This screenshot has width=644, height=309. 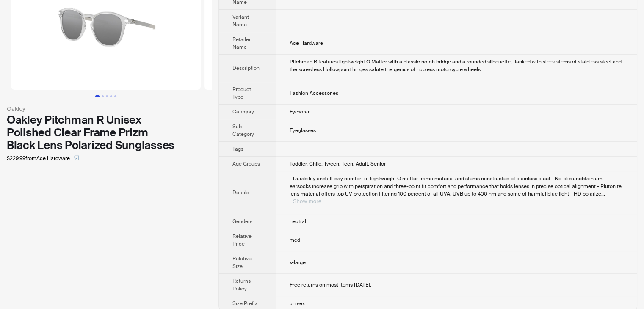 I want to click on span: neutral, so click(x=298, y=221).